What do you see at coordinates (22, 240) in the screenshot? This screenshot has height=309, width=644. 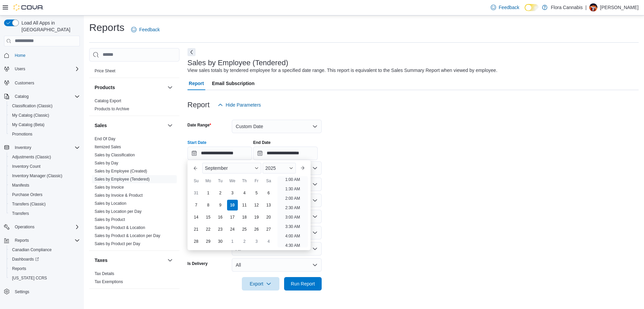 I see `button: Reports` at bounding box center [22, 240].